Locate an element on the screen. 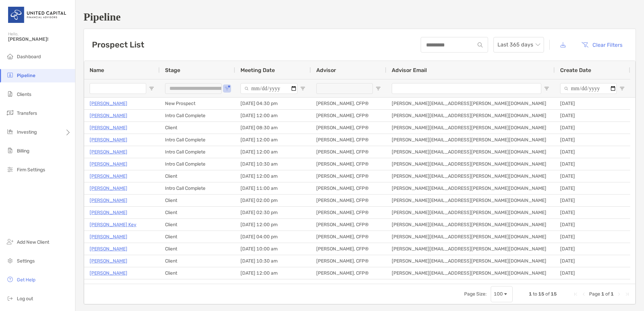  div: Page Size is located at coordinates (501, 294).